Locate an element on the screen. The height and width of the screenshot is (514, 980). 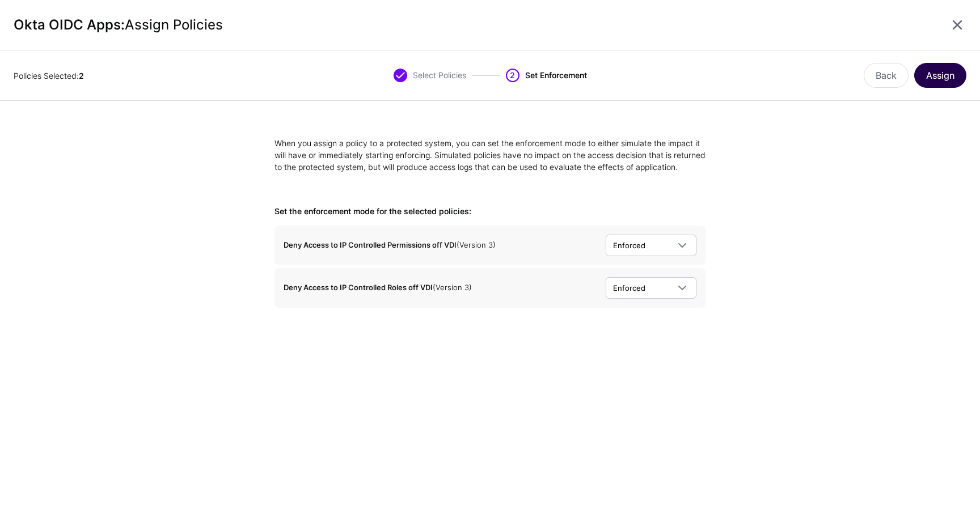
span: Assign Policies is located at coordinates (173, 25).